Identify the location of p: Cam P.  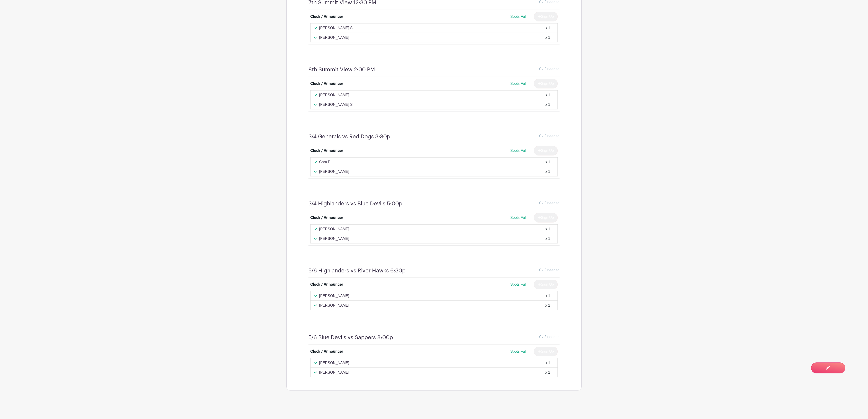
(325, 162).